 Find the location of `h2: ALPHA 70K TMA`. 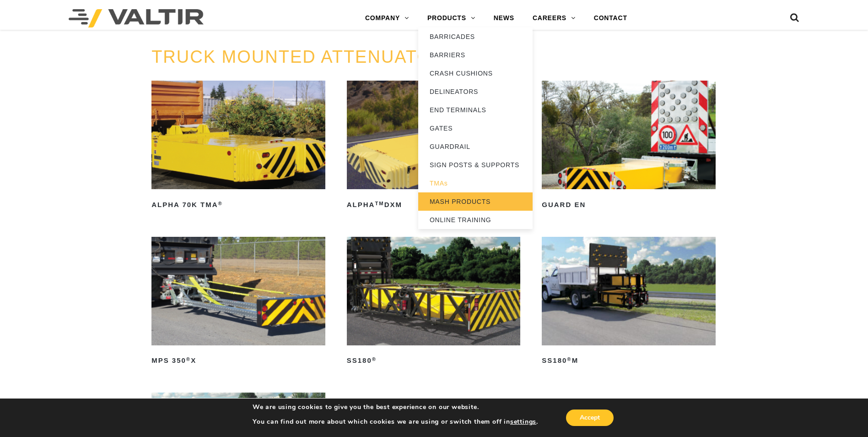

h2: ALPHA 70K TMA is located at coordinates (239, 205).